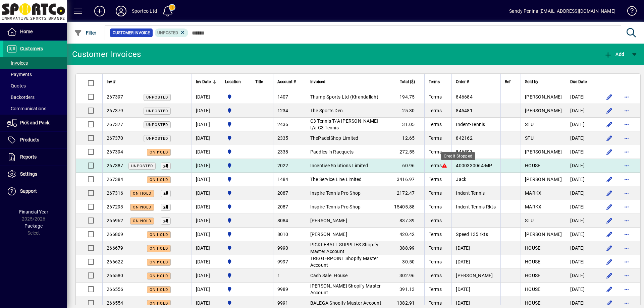 This screenshot has width=644, height=308. I want to click on span: Filter, so click(85, 33).